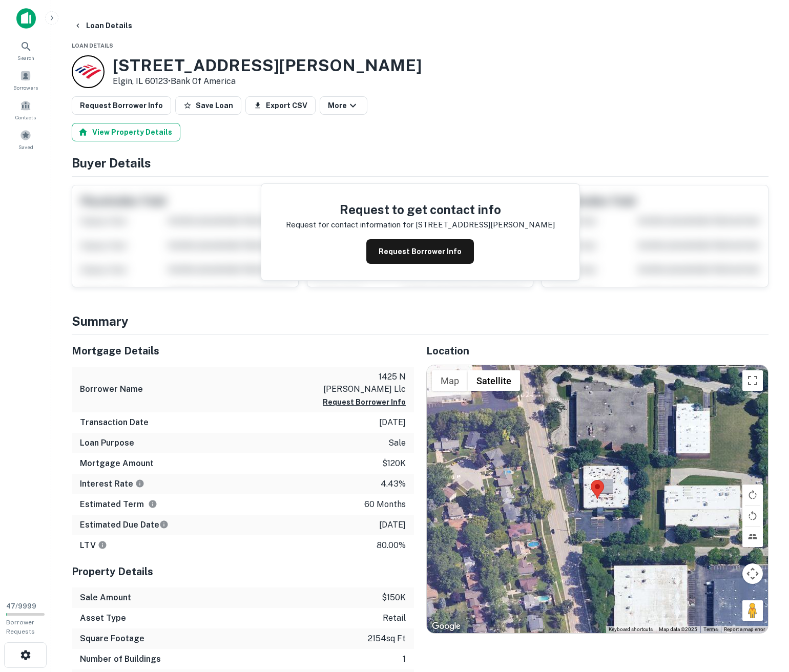 The width and height of the screenshot is (789, 672). What do you see at coordinates (115, 423) in the screenshot?
I see `h6: Transaction Date` at bounding box center [115, 423].